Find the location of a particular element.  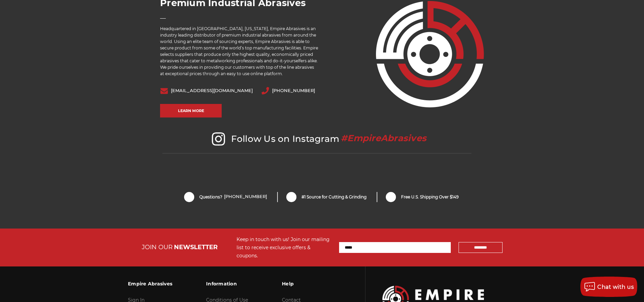

h3: Information is located at coordinates (227, 284).